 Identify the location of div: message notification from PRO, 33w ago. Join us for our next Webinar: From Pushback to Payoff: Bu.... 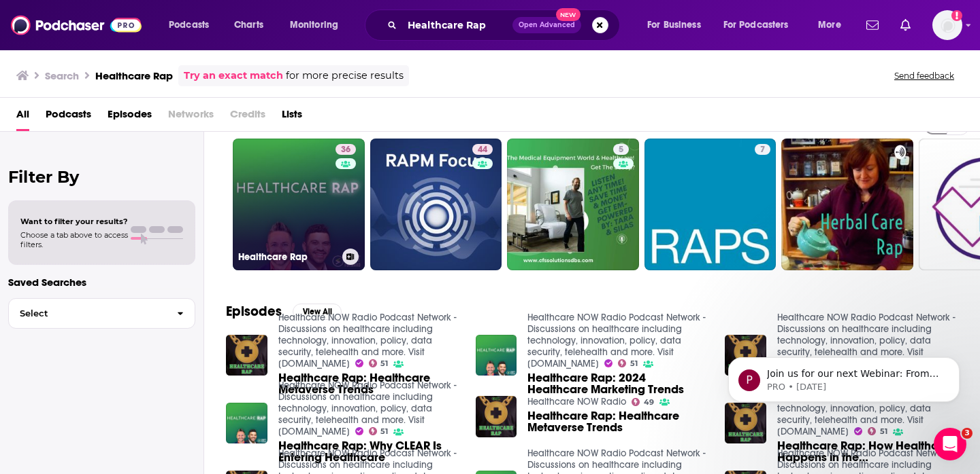
(136, 51).